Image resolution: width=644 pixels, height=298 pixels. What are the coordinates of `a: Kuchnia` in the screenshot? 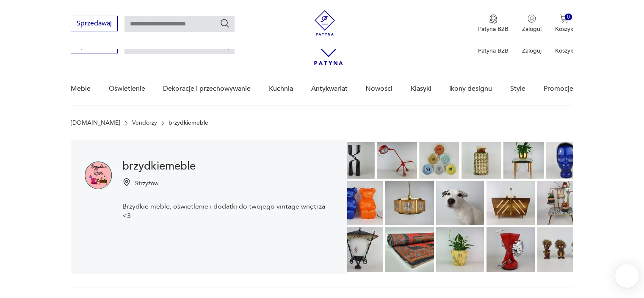 It's located at (281, 89).